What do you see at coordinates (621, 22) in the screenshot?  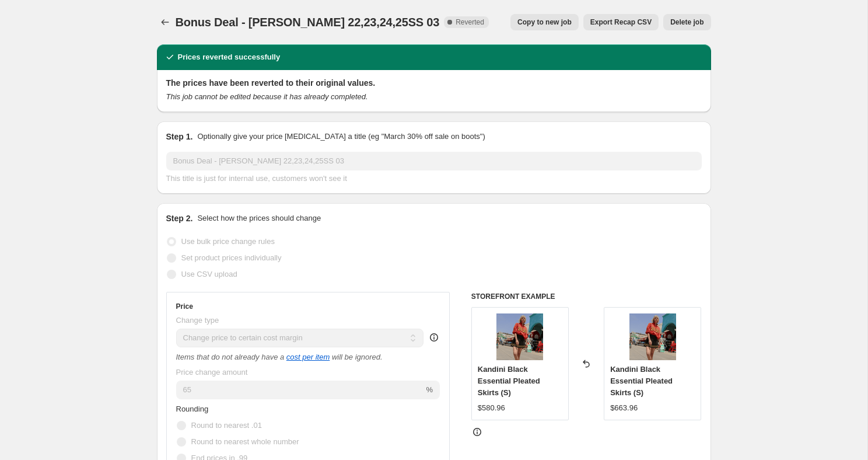 I see `span: Export Recap CSV` at bounding box center [621, 22].